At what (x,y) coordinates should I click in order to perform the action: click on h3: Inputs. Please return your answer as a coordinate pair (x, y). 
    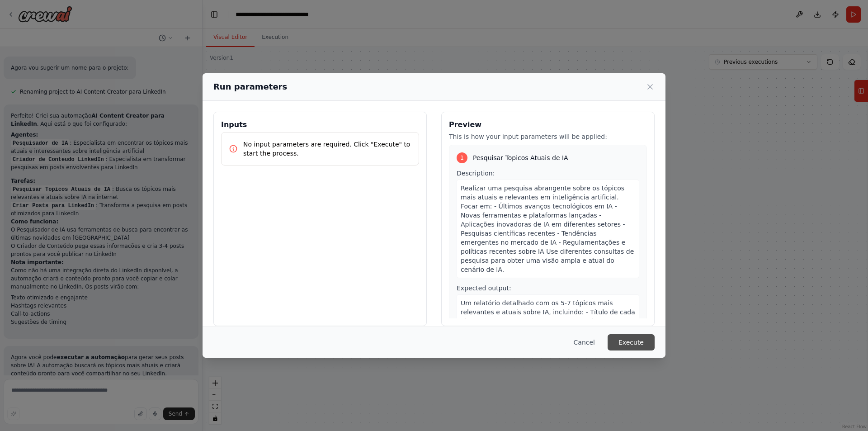
    Looking at the image, I should click on (320, 125).